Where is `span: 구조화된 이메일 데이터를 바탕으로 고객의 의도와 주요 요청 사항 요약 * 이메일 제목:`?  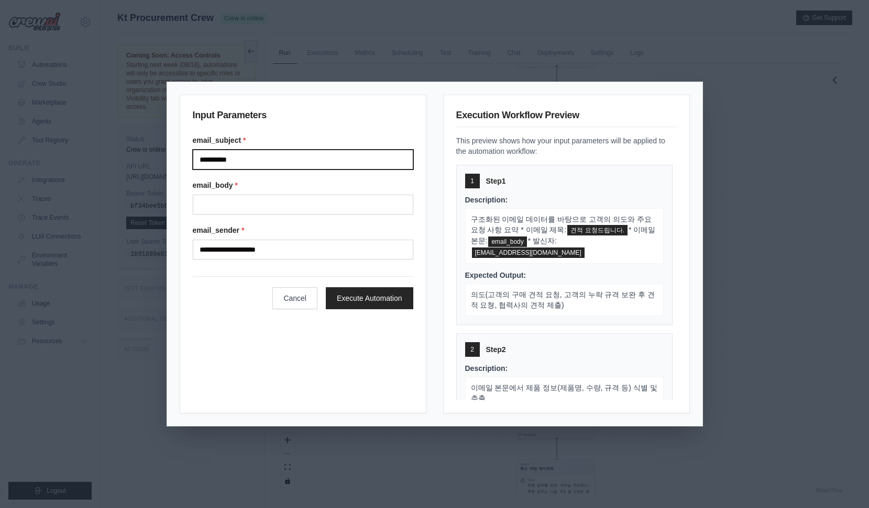 span: 구조화된 이메일 데이터를 바탕으로 고객의 의도와 주요 요청 사항 요약 * 이메일 제목: is located at coordinates (561, 225).